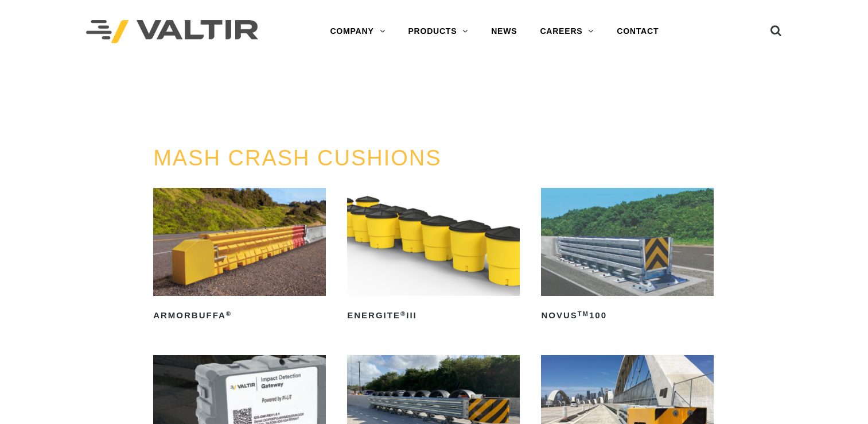 The height and width of the screenshot is (424, 868). I want to click on a: NOVUSTM100, so click(627, 256).